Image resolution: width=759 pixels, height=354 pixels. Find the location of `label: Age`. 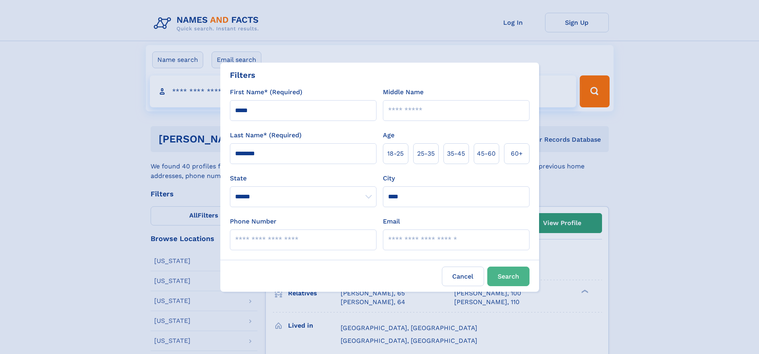

label: Age is located at coordinates (389, 135).